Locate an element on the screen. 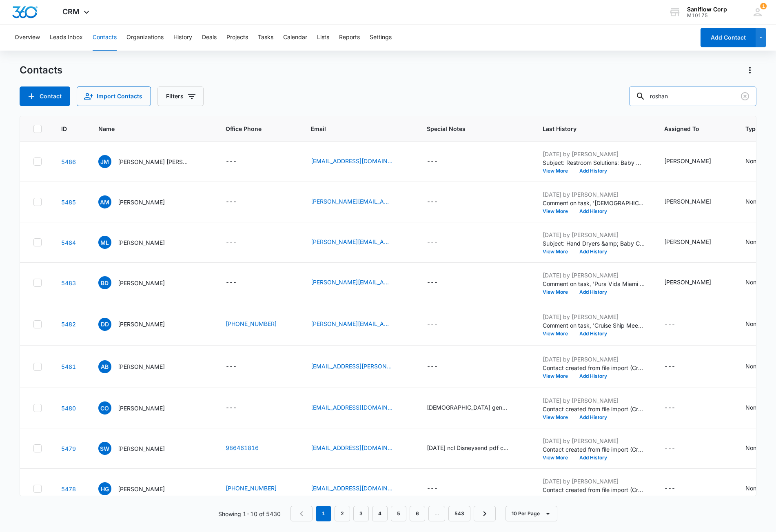 This screenshot has width=776, height=532. input: Search Contacts is located at coordinates (692, 97).